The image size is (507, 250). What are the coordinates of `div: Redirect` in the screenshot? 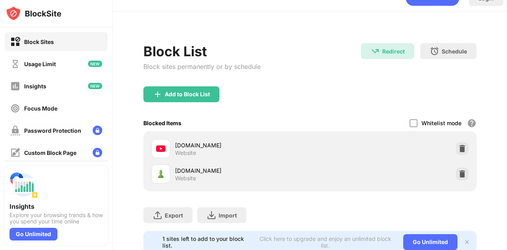 It's located at (393, 51).